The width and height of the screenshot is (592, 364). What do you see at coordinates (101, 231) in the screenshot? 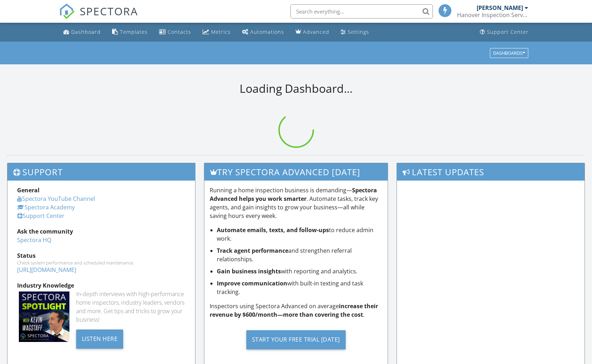
I see `div: Ask the community` at bounding box center [101, 231].